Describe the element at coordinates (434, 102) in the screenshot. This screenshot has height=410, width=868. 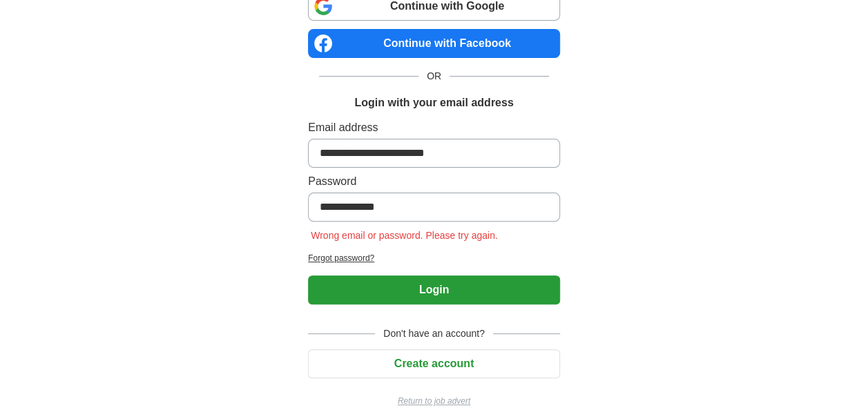
I see `h1: Login with your email address` at that location.